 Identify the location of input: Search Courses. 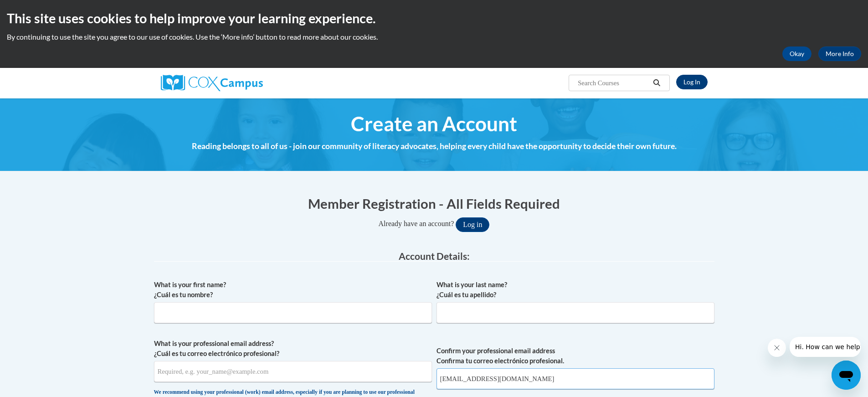
(614, 83).